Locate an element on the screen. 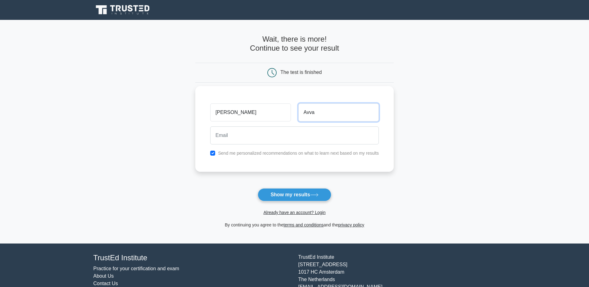 The image size is (589, 287). a: terms and conditions is located at coordinates (303, 225).